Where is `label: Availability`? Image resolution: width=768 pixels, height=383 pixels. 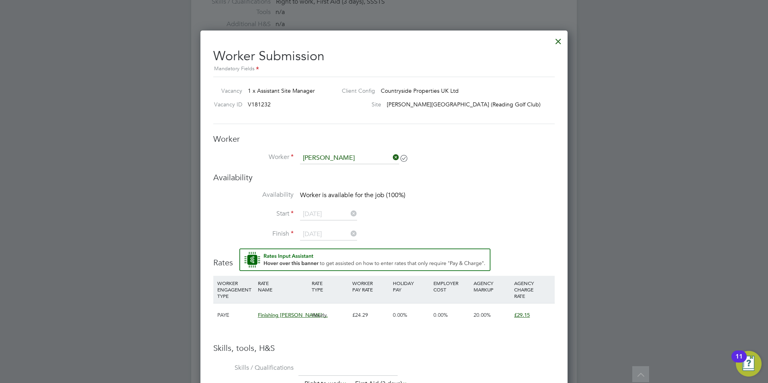
label: Availability is located at coordinates (253, 195).